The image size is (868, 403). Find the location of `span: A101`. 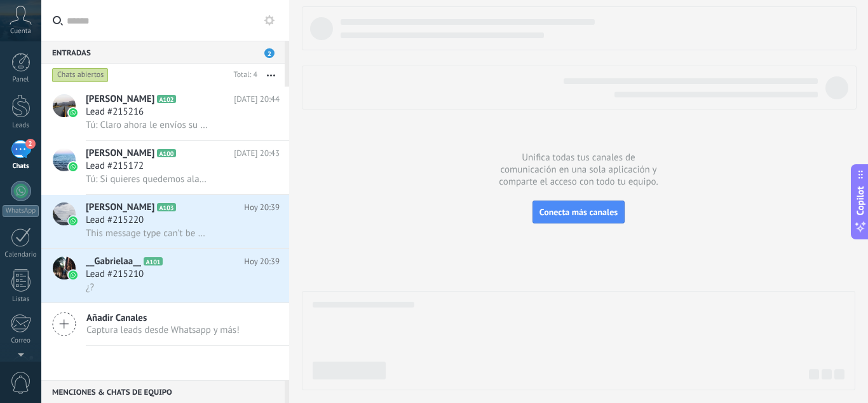

span: A101 is located at coordinates (152, 261).